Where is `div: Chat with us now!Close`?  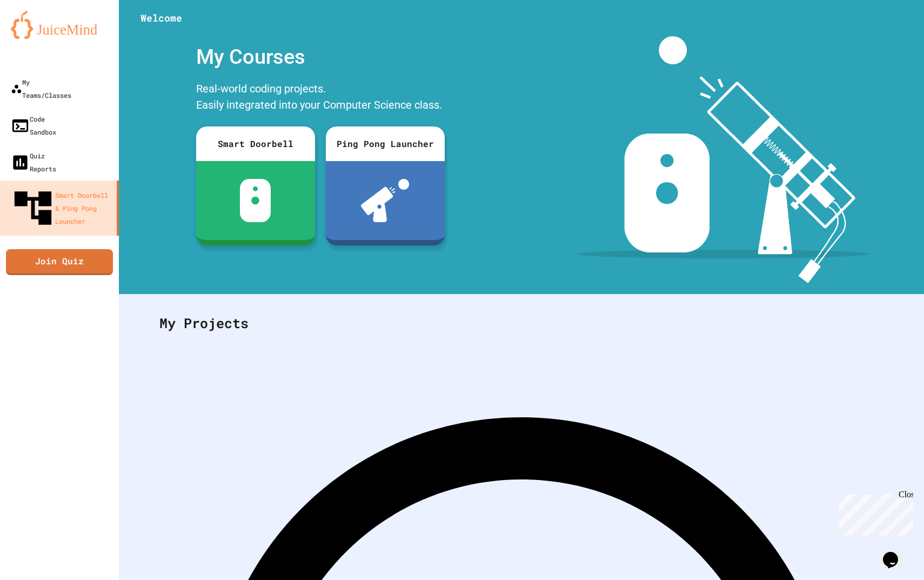 div: Chat with us now!Close is located at coordinates (39, 36).